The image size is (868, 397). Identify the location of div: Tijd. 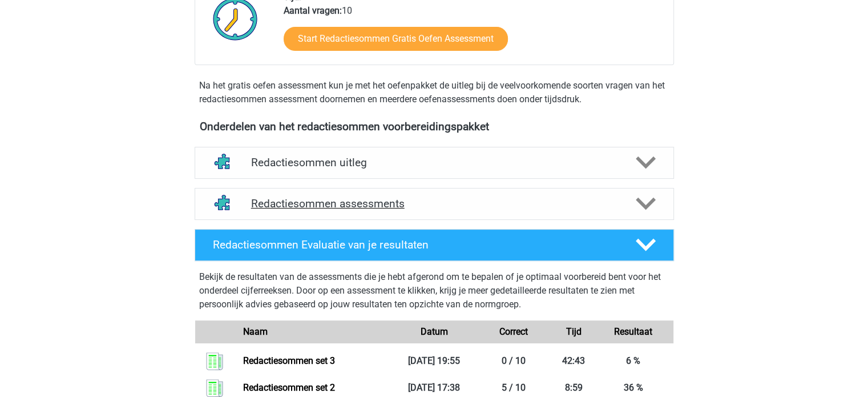
(574, 332).